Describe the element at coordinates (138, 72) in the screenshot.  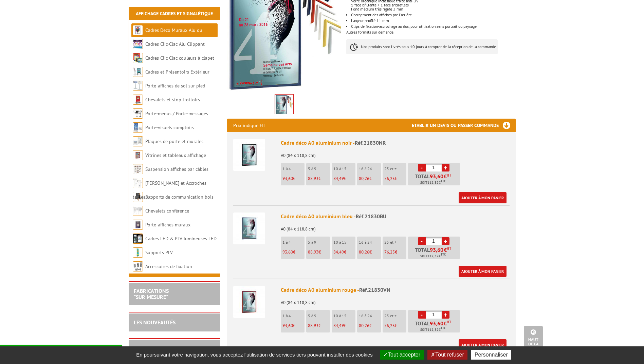
I see `img: Cadres et Présentoirs Extérieur` at that location.